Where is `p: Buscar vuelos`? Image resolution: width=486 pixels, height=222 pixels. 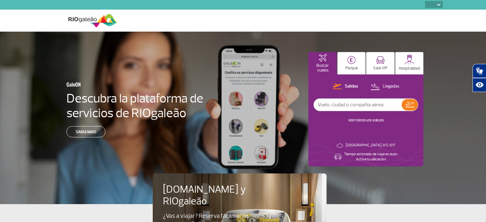 p: Buscar vuelos is located at coordinates (322, 68).